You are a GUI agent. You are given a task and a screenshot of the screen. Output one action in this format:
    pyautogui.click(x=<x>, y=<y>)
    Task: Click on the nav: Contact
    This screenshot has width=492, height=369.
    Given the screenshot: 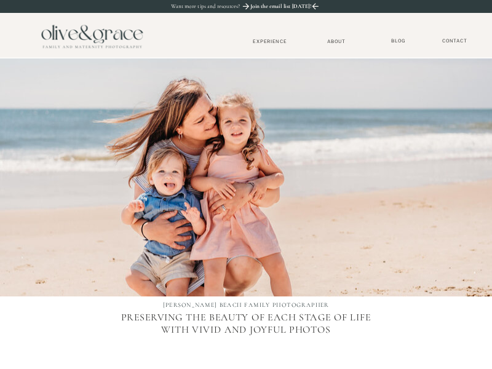 What is the action you would take?
    pyautogui.click(x=454, y=41)
    